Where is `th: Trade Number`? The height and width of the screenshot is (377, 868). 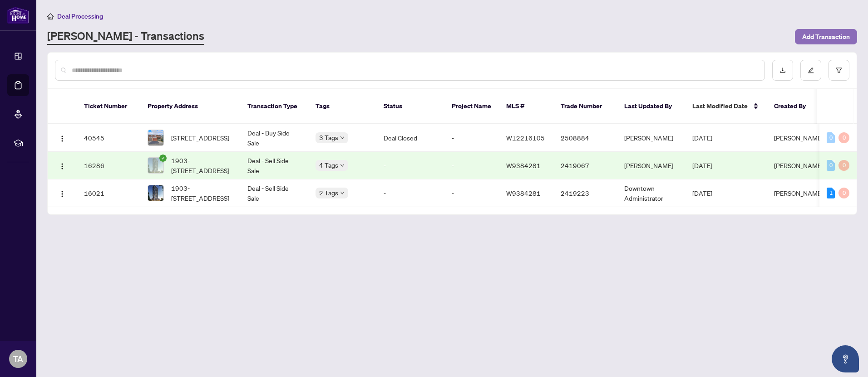
th: Trade Number is located at coordinates (585, 106).